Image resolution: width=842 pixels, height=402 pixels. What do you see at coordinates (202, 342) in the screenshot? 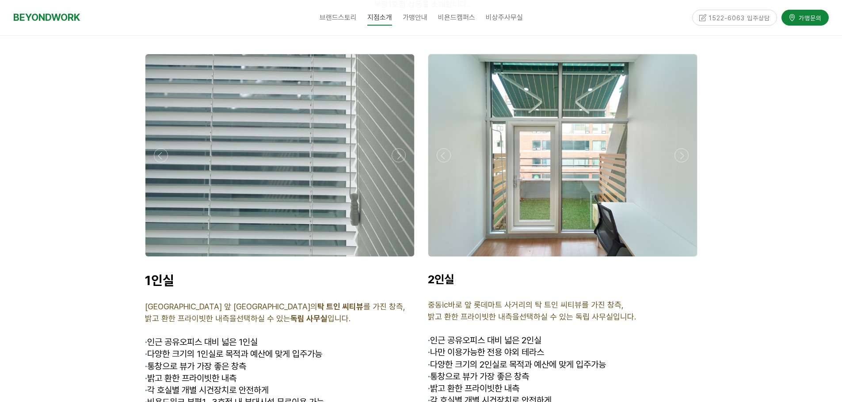
I see `span: 인근 공유오피스 대비 넓은 1인실` at bounding box center [202, 342].